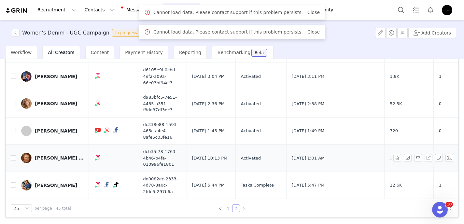 This screenshot has height=224, width=464. Describe the element at coordinates (430, 10) in the screenshot. I see `button: Notifications` at that location.